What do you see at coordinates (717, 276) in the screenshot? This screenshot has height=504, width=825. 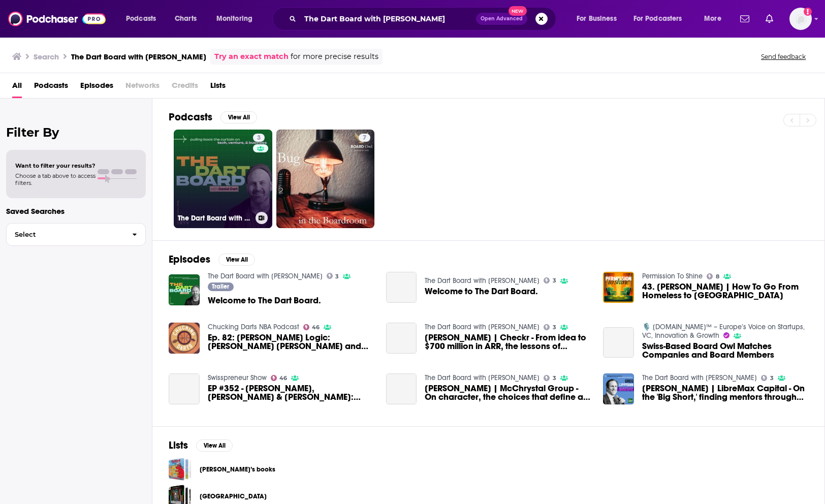 I see `span: 8` at bounding box center [717, 276].